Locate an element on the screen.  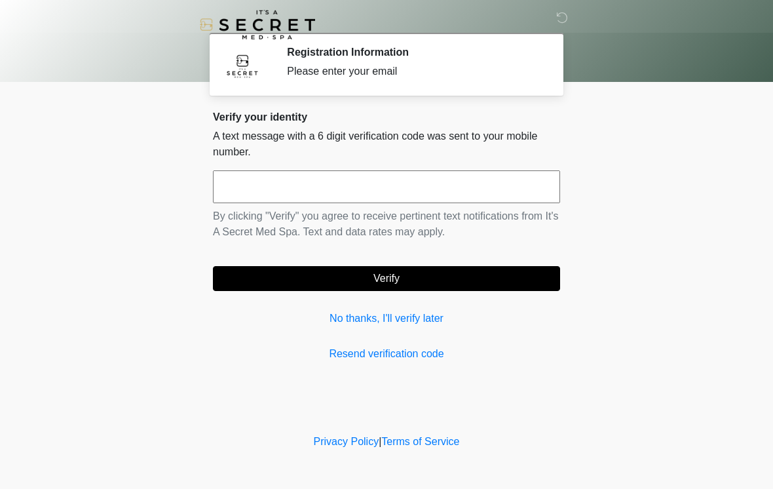
button: Verify is located at coordinates (387, 278).